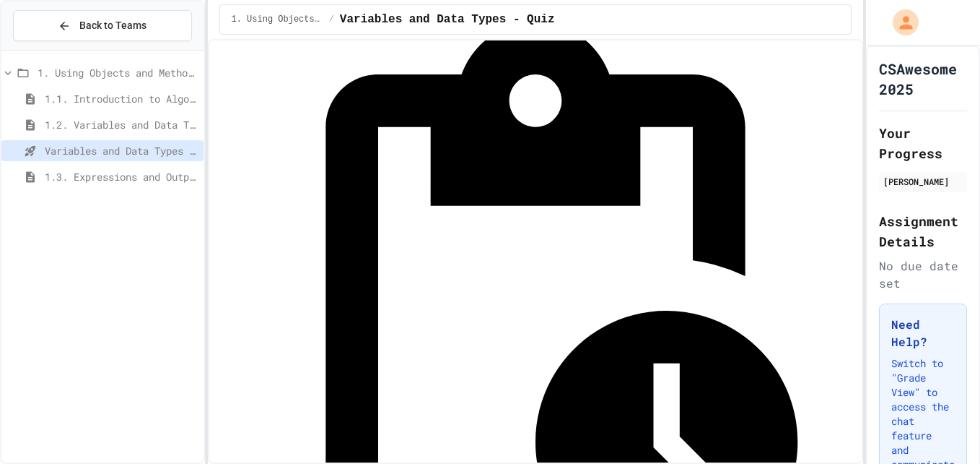  What do you see at coordinates (923, 232) in the screenshot?
I see `h2: Assignment Details` at bounding box center [923, 232].